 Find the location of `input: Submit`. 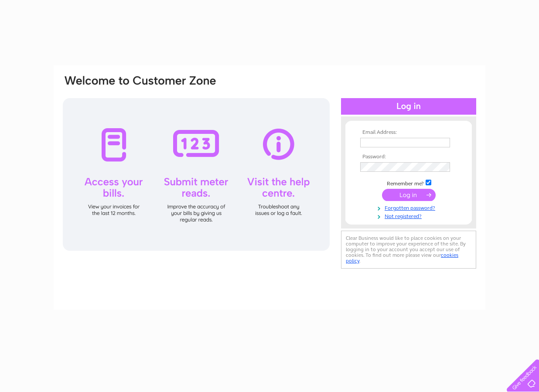

input: Submit is located at coordinates (409, 195).